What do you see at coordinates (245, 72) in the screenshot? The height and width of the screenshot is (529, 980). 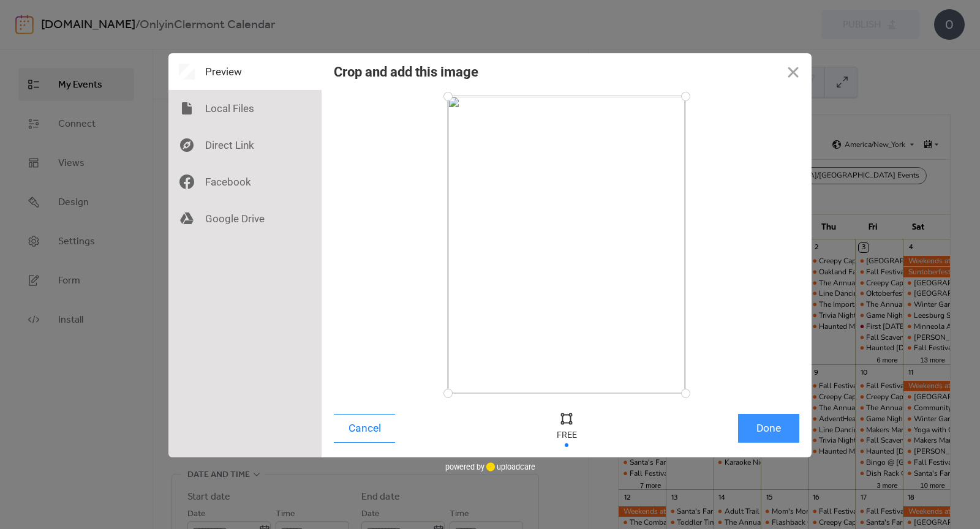 I see `div: Preview` at bounding box center [245, 72].